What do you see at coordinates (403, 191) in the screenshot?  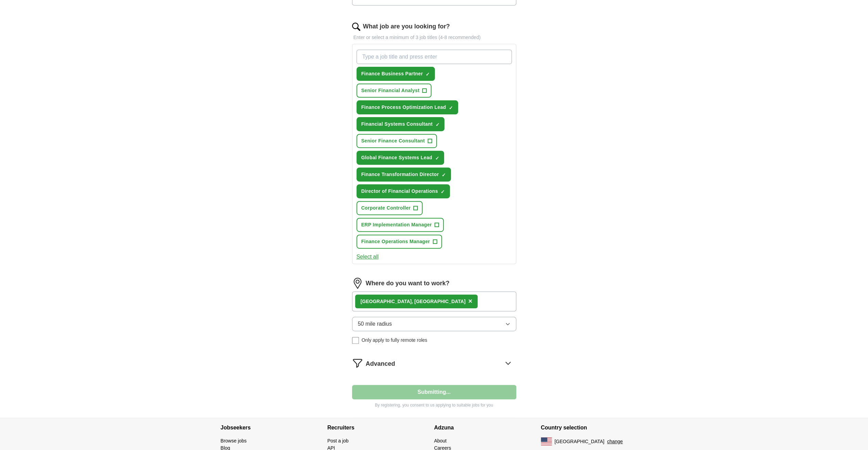 I see `button: Director of Financial Operations✓` at bounding box center [403, 191].